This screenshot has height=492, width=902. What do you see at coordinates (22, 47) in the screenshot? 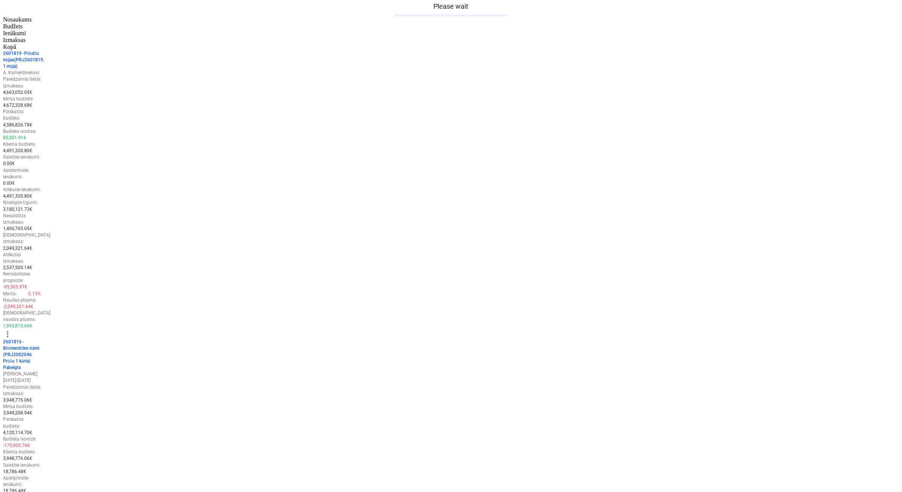
I see `div: Kopā` at bounding box center [22, 47].